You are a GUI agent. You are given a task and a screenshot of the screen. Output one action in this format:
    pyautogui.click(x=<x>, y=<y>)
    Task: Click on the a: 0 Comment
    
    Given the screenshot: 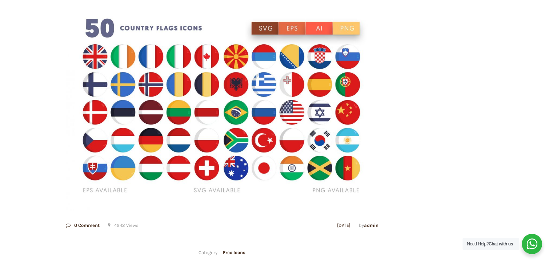 What is the action you would take?
    pyautogui.click(x=82, y=225)
    